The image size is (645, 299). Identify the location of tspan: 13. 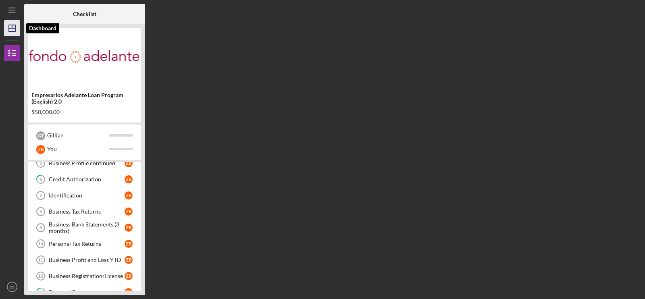
(41, 292).